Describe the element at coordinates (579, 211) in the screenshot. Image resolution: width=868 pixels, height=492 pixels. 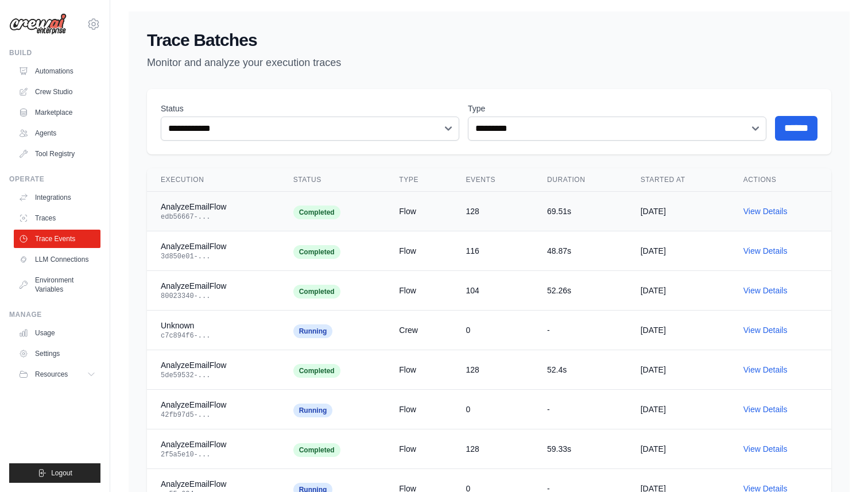
I see `td: 69.51s` at that location.